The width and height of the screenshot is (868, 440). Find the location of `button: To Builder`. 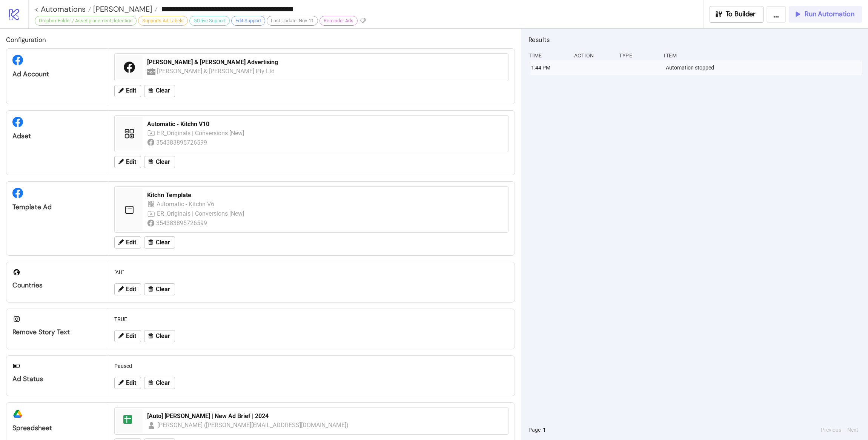

button: To Builder is located at coordinates (737, 14).